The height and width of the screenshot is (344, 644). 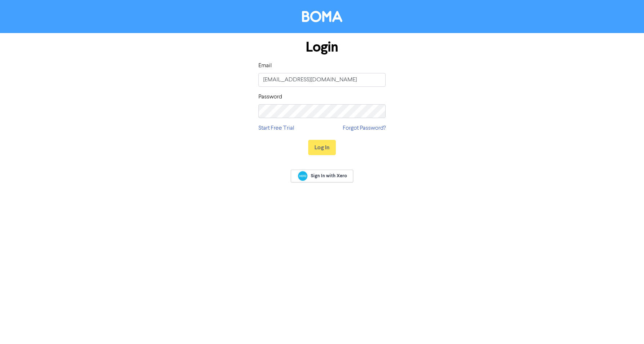 I want to click on h1: Login, so click(x=322, y=47).